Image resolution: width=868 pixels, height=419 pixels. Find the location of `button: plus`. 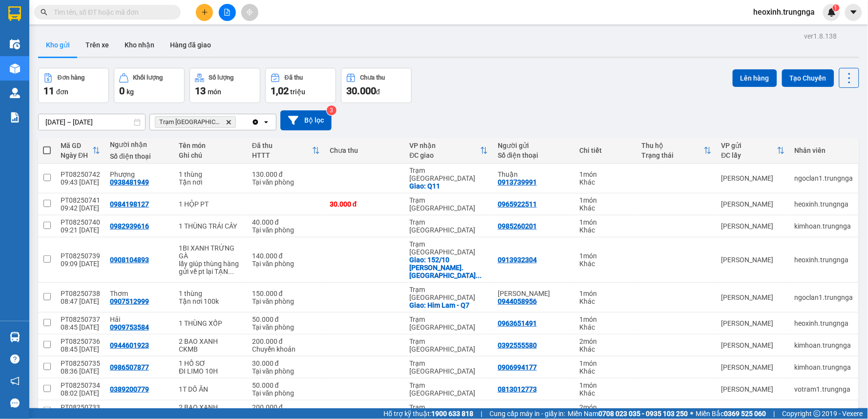

button: plus is located at coordinates (204, 12).